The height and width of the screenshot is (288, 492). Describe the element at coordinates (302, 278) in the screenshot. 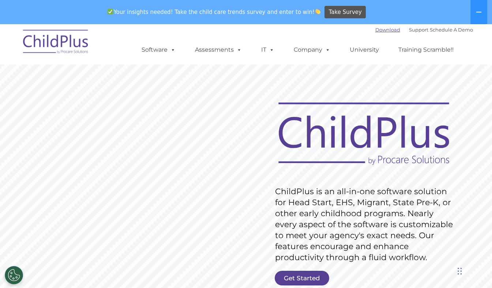

I see `a: Get Started` at that location.